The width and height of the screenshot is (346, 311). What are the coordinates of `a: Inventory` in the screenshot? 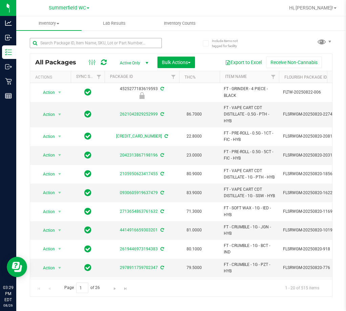 It's located at (49, 23).